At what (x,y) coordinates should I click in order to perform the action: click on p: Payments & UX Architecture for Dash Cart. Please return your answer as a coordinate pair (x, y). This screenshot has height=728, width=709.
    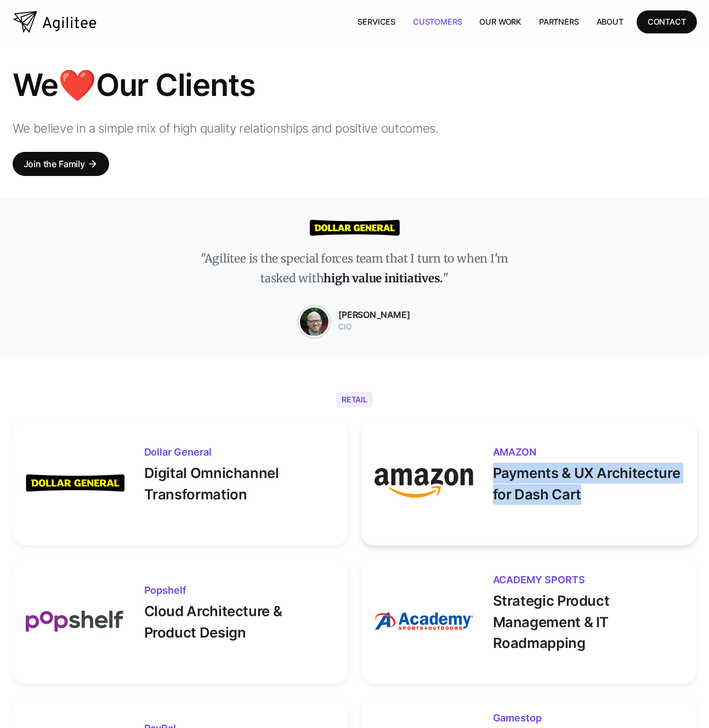
    Looking at the image, I should click on (589, 481).